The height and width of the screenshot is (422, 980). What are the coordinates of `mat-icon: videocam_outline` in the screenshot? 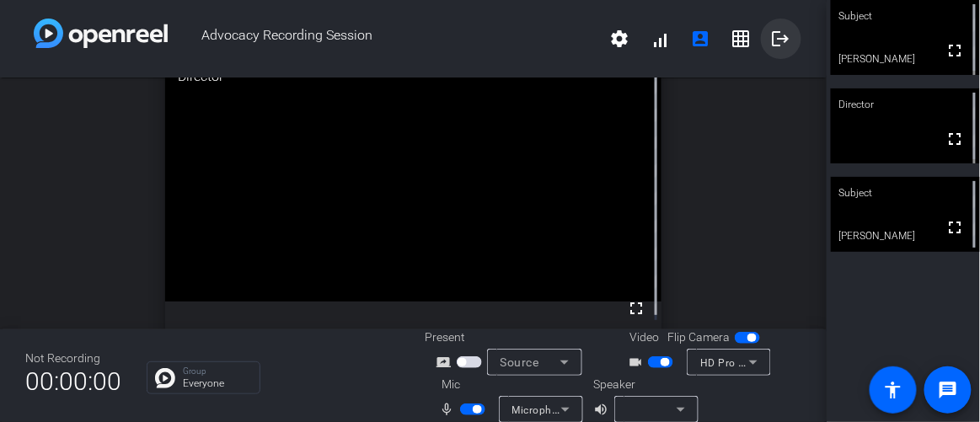 It's located at (638, 362).